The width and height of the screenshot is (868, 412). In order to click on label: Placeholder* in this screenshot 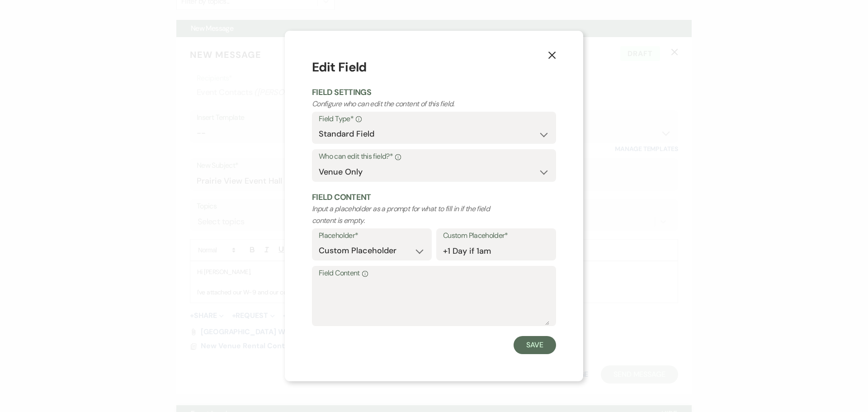, I will do `click(372, 235)`.